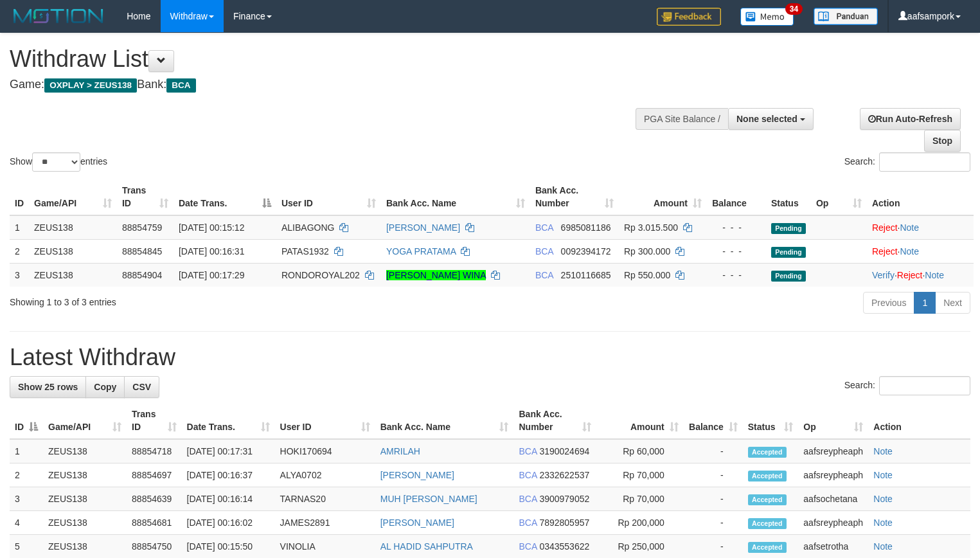 The image size is (980, 558). What do you see at coordinates (586, 251) in the screenshot?
I see `span: Copy 0092394172 to clipboard` at bounding box center [586, 251].